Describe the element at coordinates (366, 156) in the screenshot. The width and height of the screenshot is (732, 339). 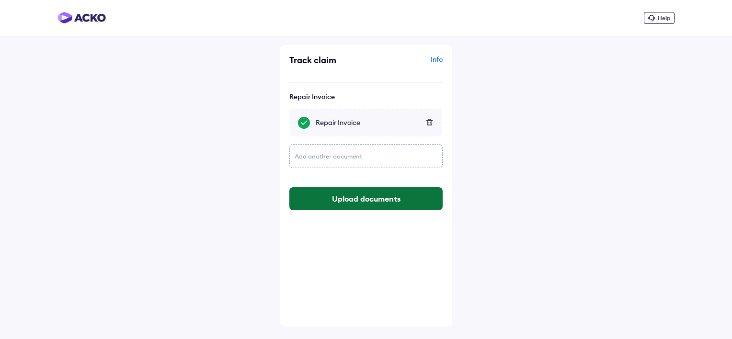
I see `div: Add another document` at that location.